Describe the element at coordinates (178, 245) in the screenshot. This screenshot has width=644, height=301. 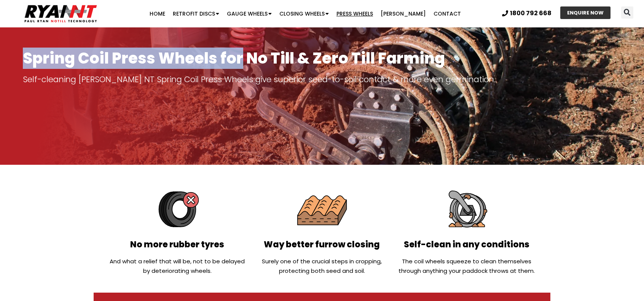
I see `h2: No more rubber tyres` at that location.